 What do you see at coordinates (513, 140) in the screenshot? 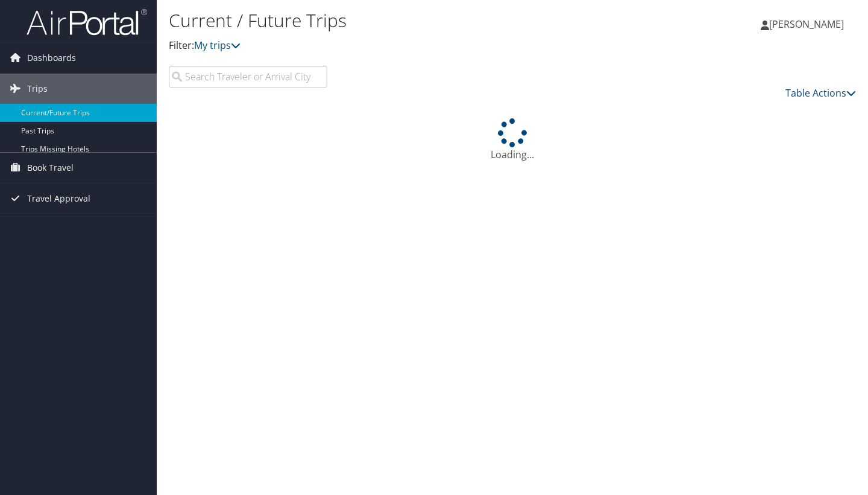
I see `div: Loading...` at bounding box center [513, 140].